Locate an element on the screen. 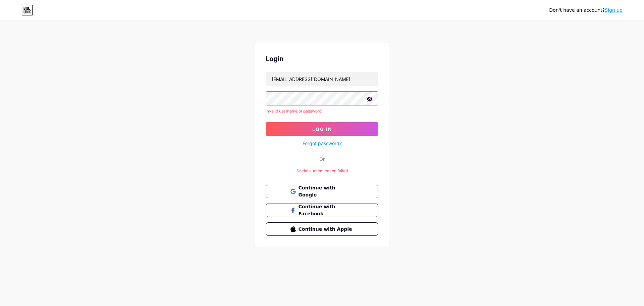 Image resolution: width=644 pixels, height=306 pixels. a: Continue with Facebook is located at coordinates (322, 210).